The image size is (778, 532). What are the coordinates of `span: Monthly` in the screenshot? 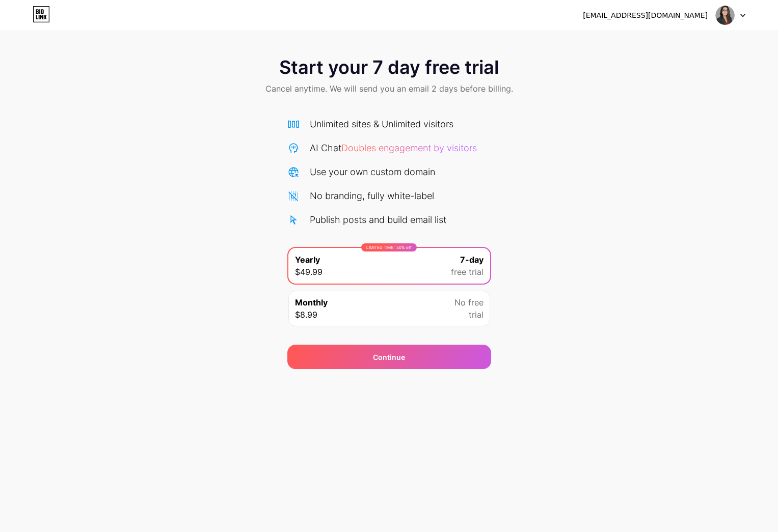 It's located at (311, 303).